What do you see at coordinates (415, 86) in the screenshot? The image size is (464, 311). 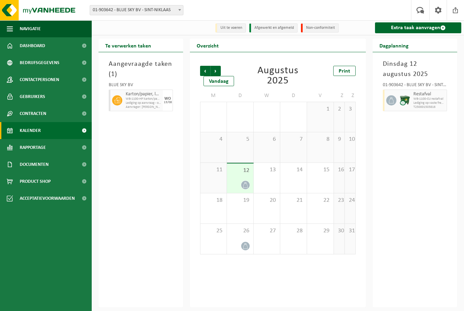 I see `div: 01-903642 - BLUE SKY BV - SINT-NIKLAAS` at bounding box center [415, 86].